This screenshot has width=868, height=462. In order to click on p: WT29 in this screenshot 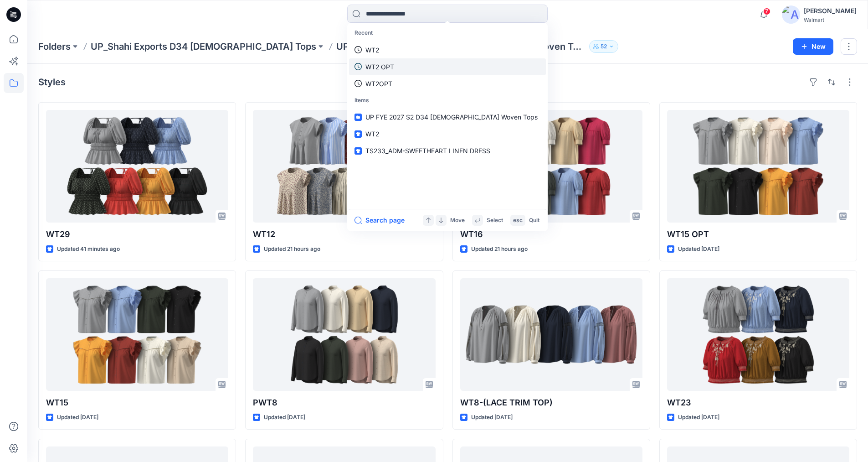, I will do `click(137, 234)`.